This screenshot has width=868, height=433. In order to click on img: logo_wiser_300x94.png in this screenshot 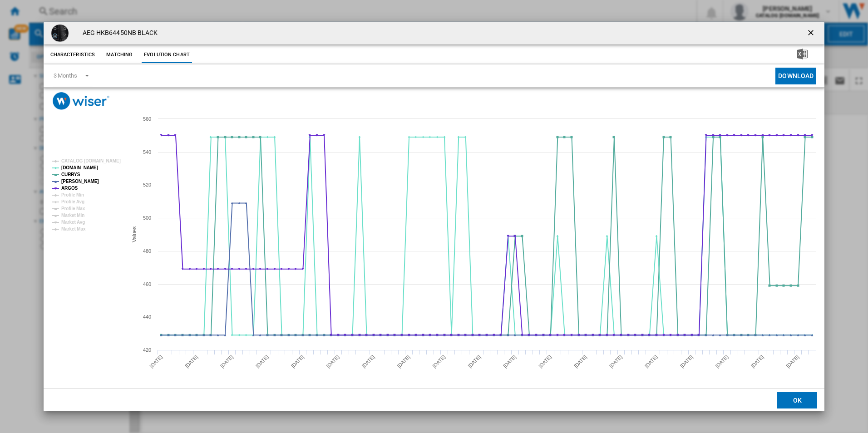, I will do `click(81, 101)`.